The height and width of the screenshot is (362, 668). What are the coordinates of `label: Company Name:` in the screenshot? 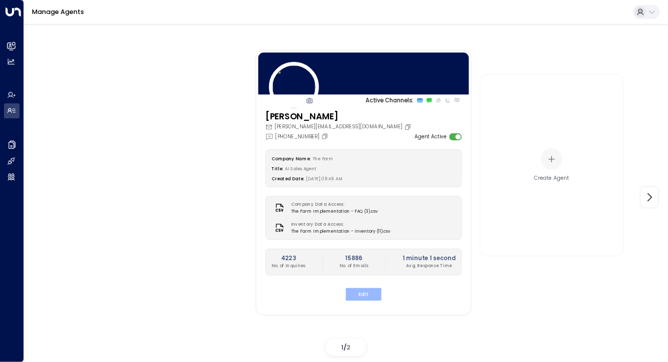 It's located at (291, 159).